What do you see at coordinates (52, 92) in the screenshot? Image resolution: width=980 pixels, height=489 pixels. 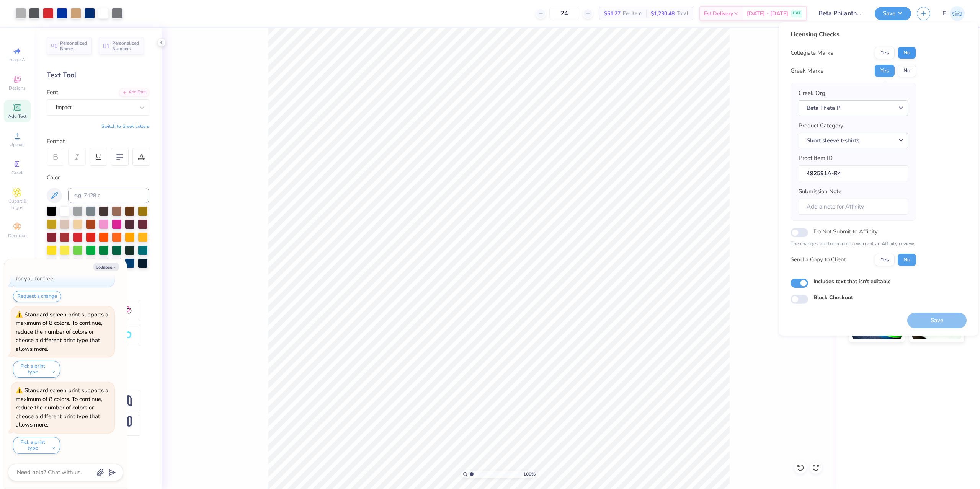 I see `label: Font` at bounding box center [52, 92].